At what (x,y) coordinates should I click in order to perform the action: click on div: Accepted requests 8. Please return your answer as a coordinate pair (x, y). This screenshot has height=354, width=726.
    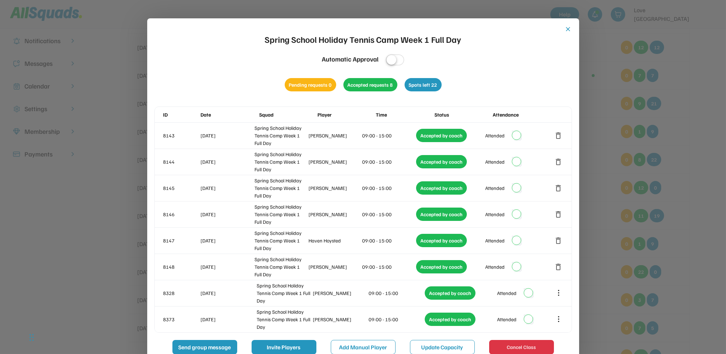
    Looking at the image, I should click on (371, 85).